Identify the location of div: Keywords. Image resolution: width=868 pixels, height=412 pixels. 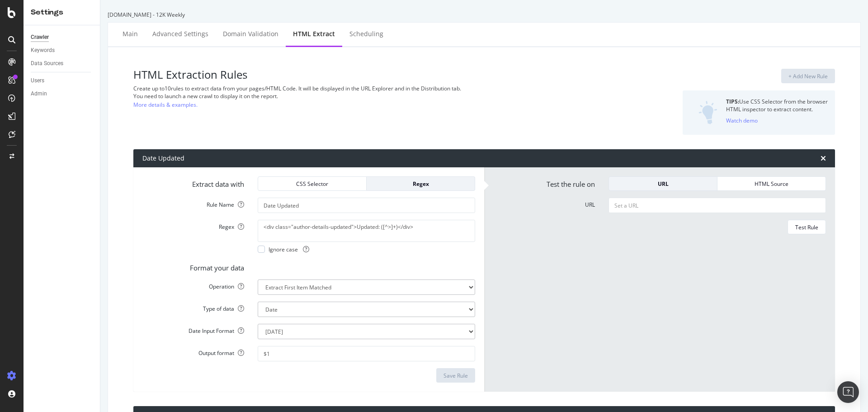
(43, 50).